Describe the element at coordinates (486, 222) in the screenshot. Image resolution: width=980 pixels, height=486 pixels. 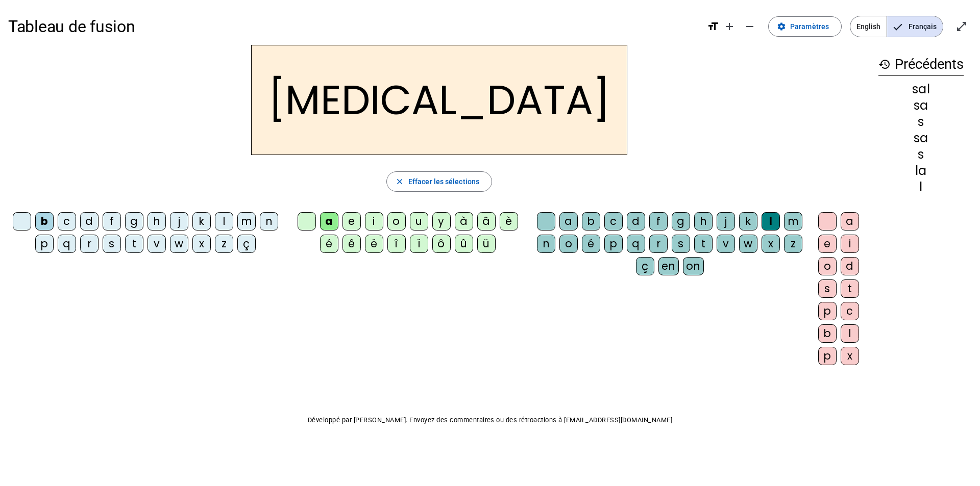
I see `div: â` at that location.